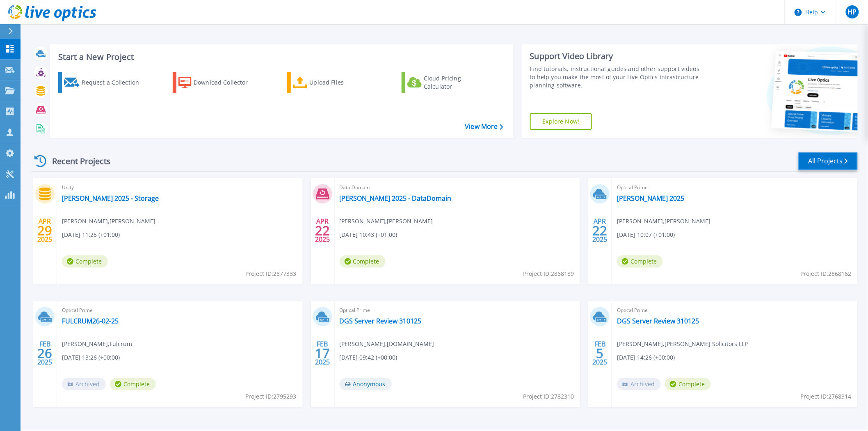 The width and height of the screenshot is (868, 431). Describe the element at coordinates (343, 83) in the screenshot. I see `div: Upload Files` at that location.